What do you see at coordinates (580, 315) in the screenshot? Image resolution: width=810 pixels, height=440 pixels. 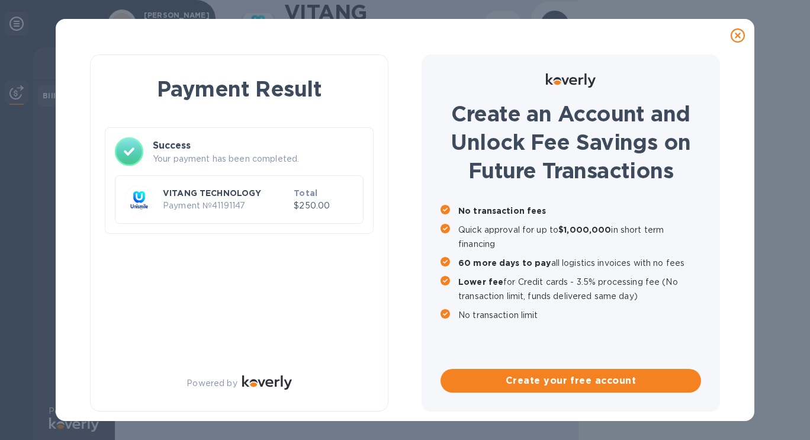 I see `p: No transaction limit` at bounding box center [580, 315].